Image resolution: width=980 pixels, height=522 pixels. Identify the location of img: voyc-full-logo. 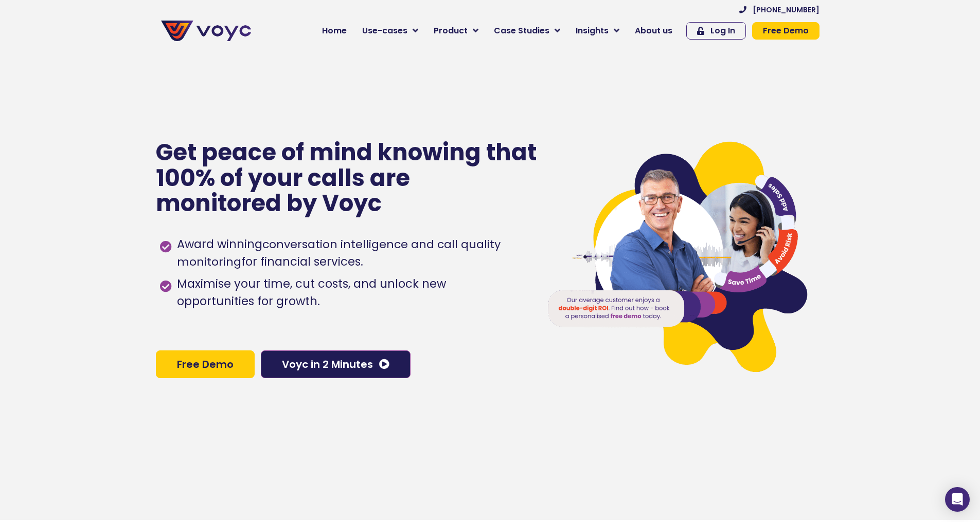
(206, 30).